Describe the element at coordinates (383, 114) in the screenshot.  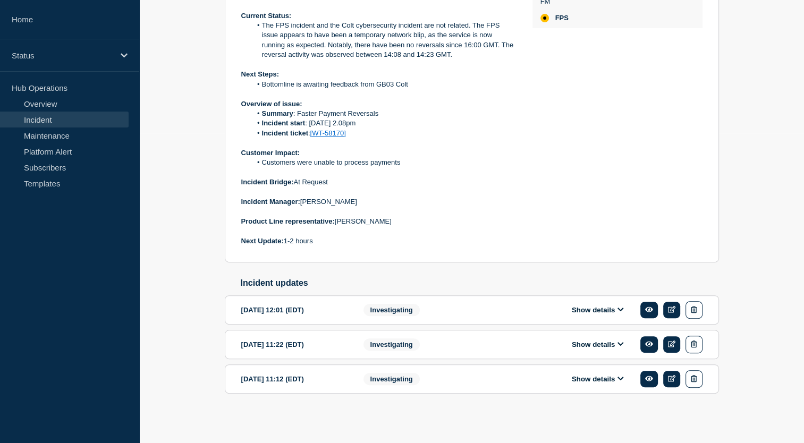
I see `li: : Faster Payment Reversals` at that location.